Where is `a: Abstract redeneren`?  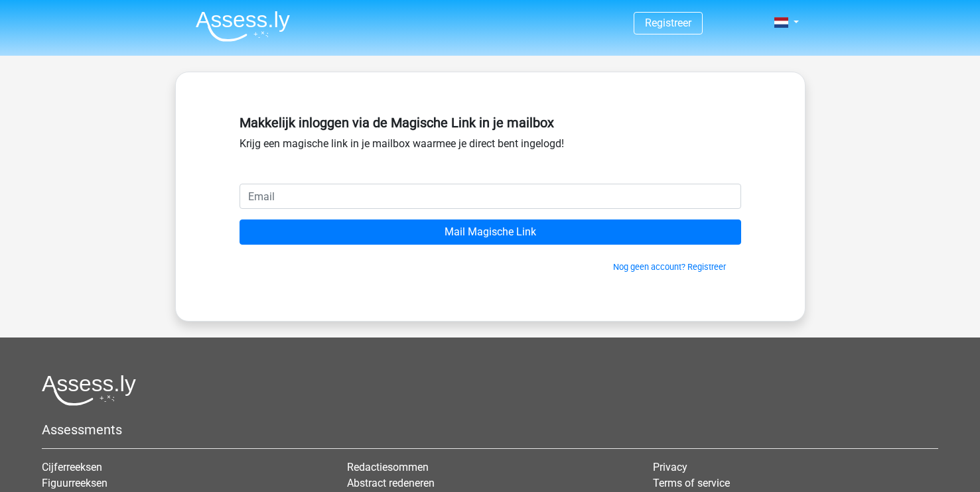 a: Abstract redeneren is located at coordinates (391, 483).